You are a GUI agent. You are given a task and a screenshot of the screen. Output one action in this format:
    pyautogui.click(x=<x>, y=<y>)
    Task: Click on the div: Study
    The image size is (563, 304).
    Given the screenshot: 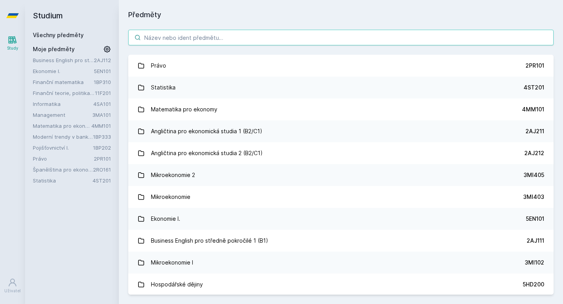 What is the action you would take?
    pyautogui.click(x=13, y=48)
    